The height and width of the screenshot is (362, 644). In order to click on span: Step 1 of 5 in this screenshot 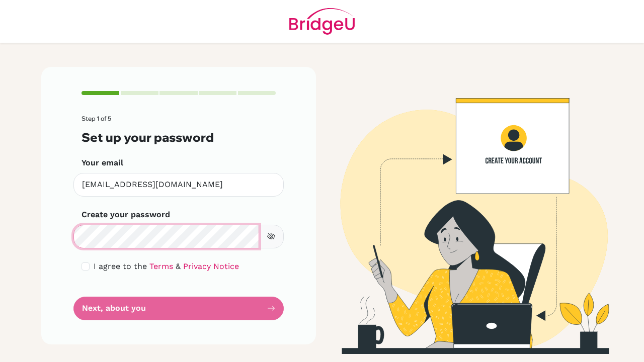, I will do `click(96, 118)`.